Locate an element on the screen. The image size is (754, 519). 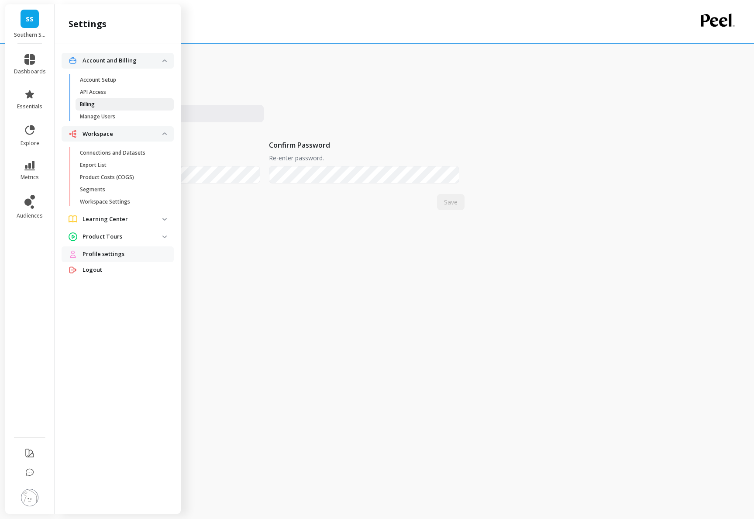
p: Learning Center is located at coordinates (122, 219).